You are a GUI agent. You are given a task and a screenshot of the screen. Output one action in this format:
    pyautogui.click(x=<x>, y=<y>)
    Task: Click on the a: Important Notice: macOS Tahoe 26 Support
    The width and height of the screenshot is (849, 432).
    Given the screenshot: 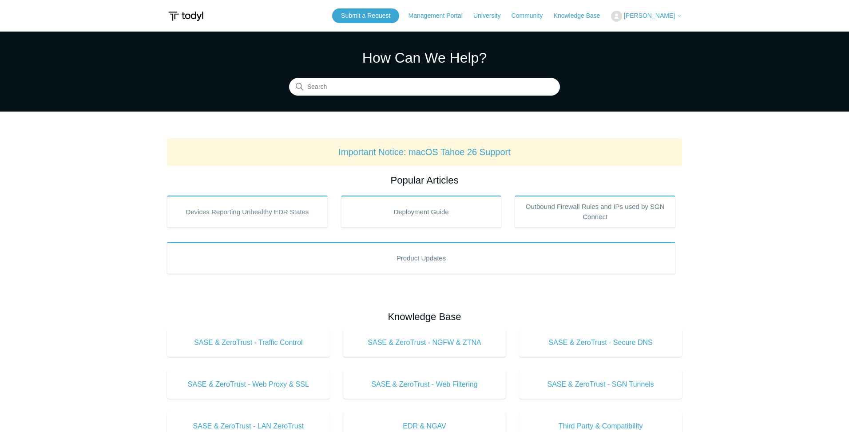 What is the action you would take?
    pyautogui.click(x=425, y=152)
    